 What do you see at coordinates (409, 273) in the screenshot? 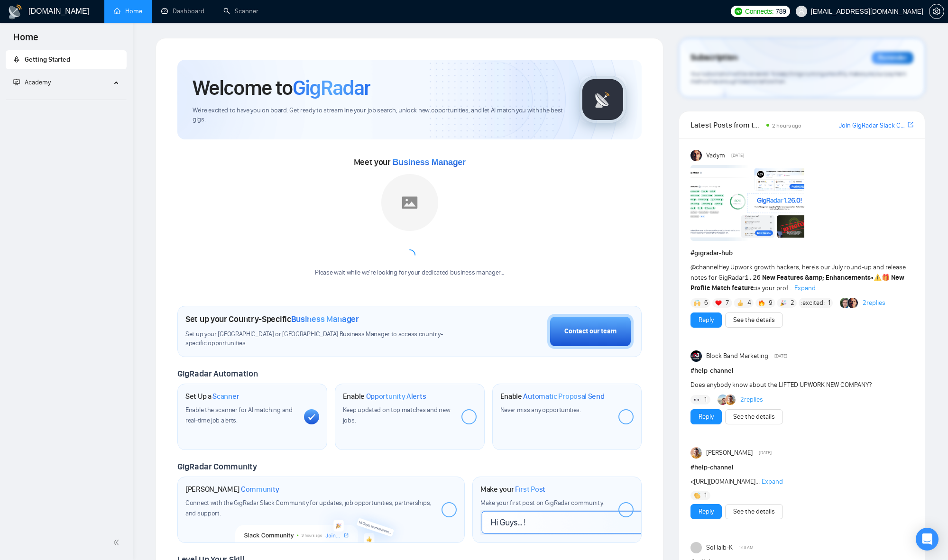
I see `div: Please wait while we're looking for your dedicated business manager...` at bounding box center [409, 273].